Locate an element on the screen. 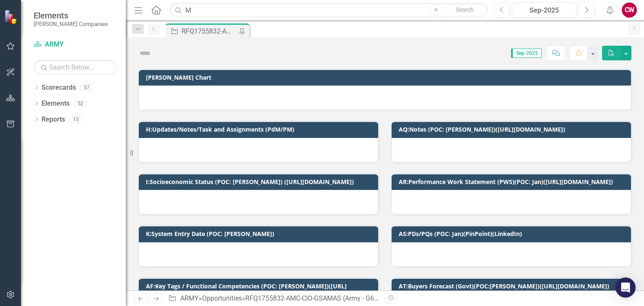 The width and height of the screenshot is (644, 306). a: Scorecards is located at coordinates (59, 88).